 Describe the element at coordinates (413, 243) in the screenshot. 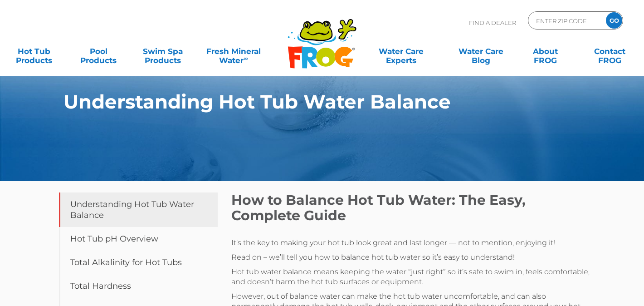

I see `p: It’s the key to making your hot tub look great and last longer — not to mention, enjoying it!` at that location.